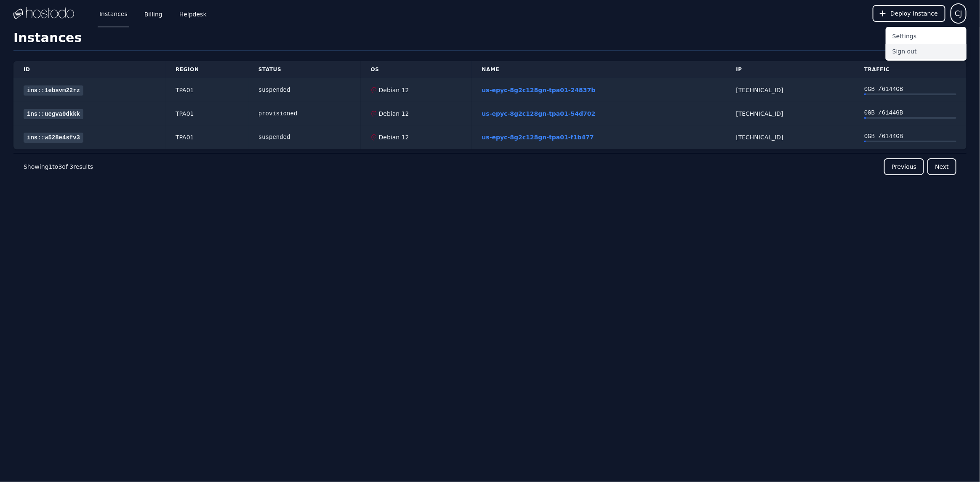 This screenshot has height=482, width=980. Describe the element at coordinates (539, 114) in the screenshot. I see `a: us-epyc-8g2c128gn-tpa01-54d702` at that location.